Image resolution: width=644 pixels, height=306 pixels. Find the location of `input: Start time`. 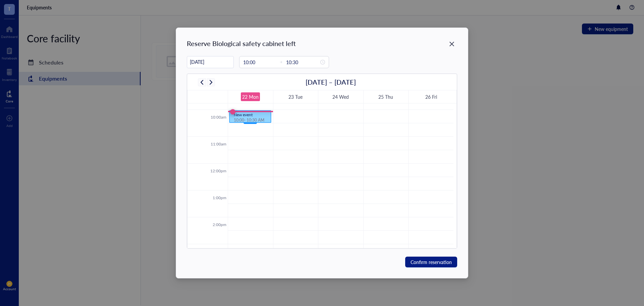

input: Start time is located at coordinates (260, 62).